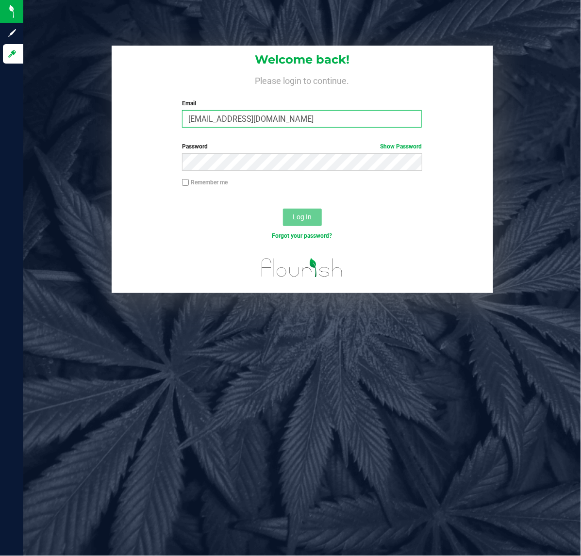 Image resolution: width=581 pixels, height=556 pixels. Describe the element at coordinates (302, 103) in the screenshot. I see `label: Email` at that location.